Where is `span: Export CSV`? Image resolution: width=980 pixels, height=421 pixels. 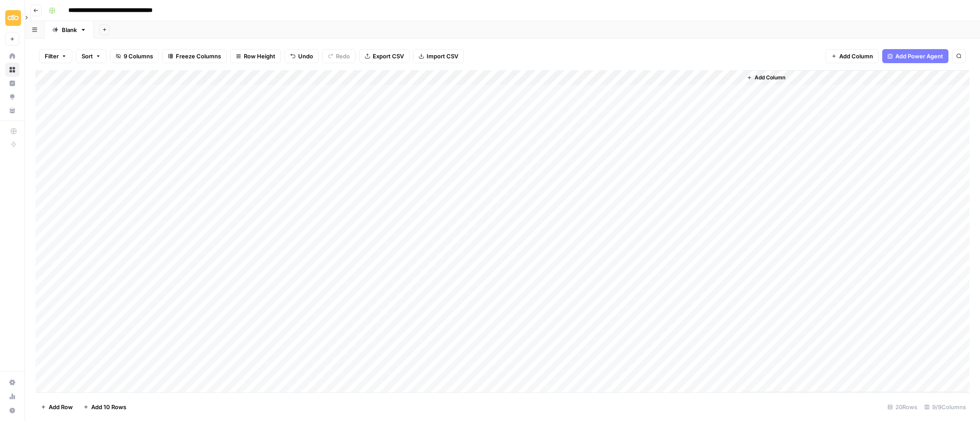 span: Export CSV is located at coordinates (388, 56).